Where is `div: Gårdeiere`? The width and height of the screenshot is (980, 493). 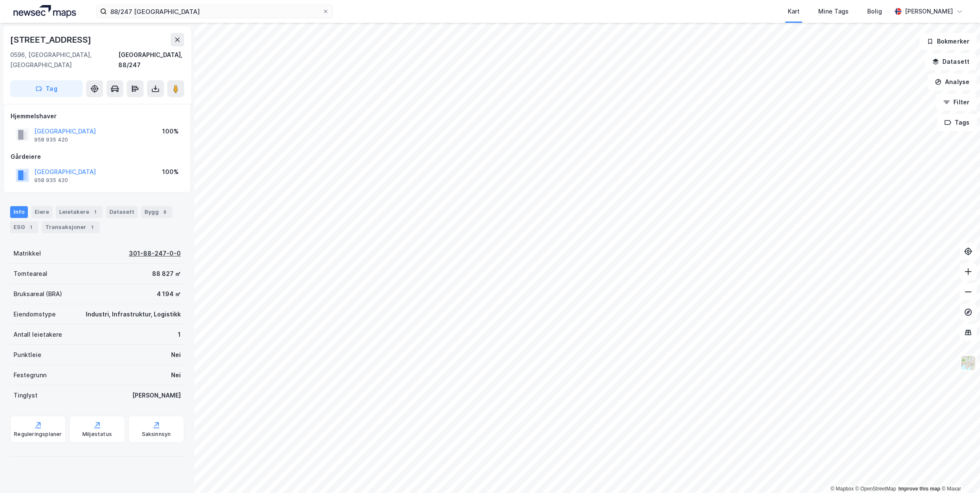
div: Gårdeiere is located at coordinates (97, 156).